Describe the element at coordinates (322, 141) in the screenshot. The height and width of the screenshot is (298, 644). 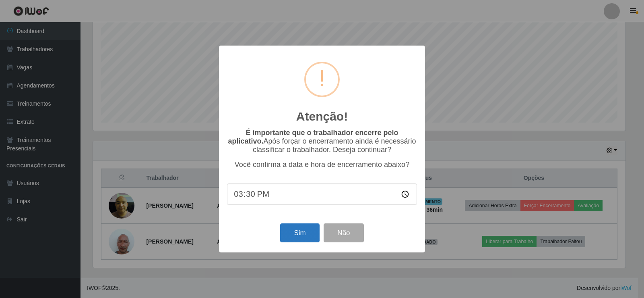
I see `p: Após forçar o encerramento ainda é necessário classificar o trabalhador. Deseja continuar?` at that location.